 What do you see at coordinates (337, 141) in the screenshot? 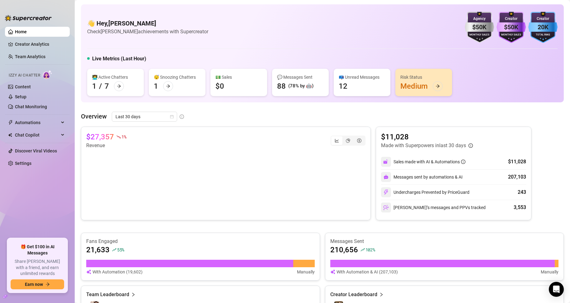
I see `span: line-chart` at bounding box center [337, 141].